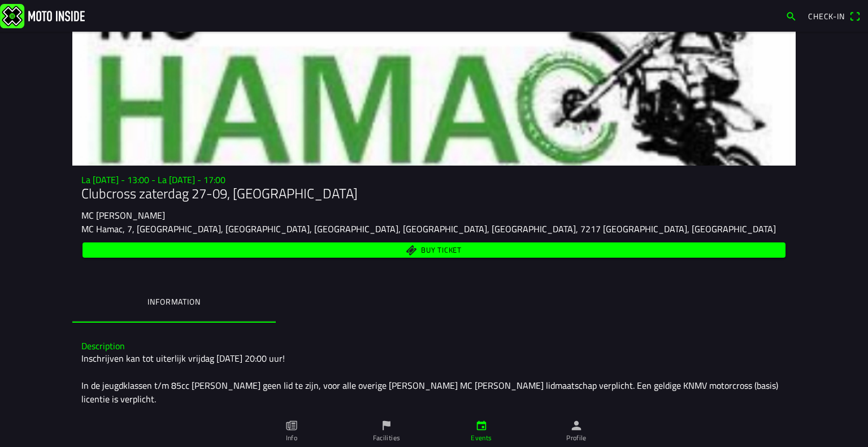 The height and width of the screenshot is (447, 868). I want to click on ion-icon: flag, so click(386, 425).